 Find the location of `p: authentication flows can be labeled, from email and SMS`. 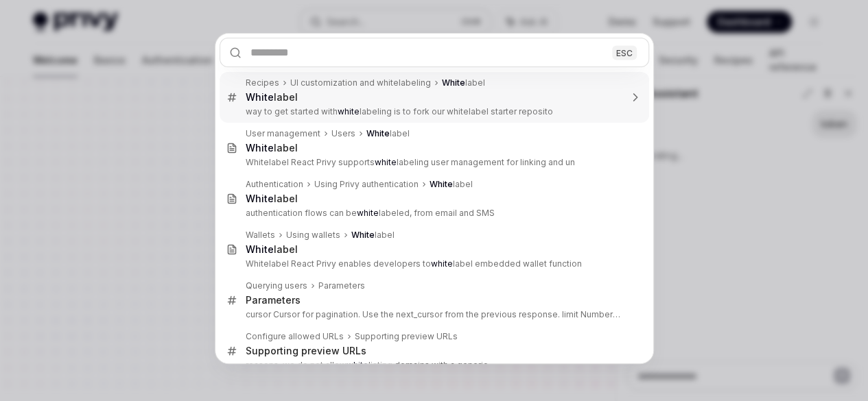

p: authentication flows can be labeled, from email and SMS is located at coordinates (433, 213).